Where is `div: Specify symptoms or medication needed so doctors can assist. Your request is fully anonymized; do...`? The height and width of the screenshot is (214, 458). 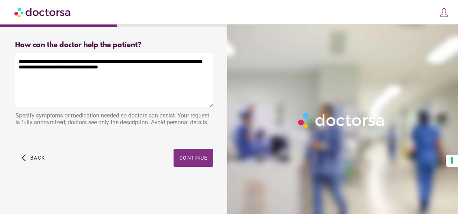
div: Specify symptoms or medication needed so doctors can assist. Your request is fully anonymized; do... is located at coordinates (114, 120).